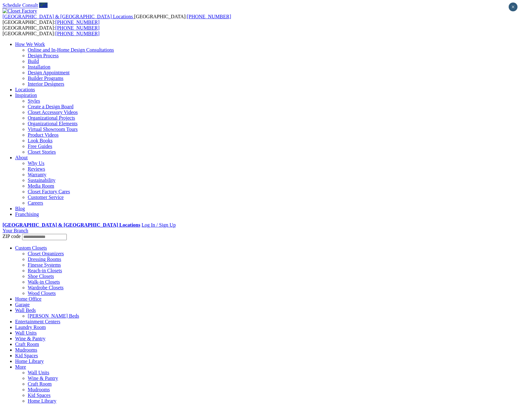 The height and width of the screenshot is (407, 520). What do you see at coordinates (36, 169) in the screenshot?
I see `a: Reviews` at bounding box center [36, 169].